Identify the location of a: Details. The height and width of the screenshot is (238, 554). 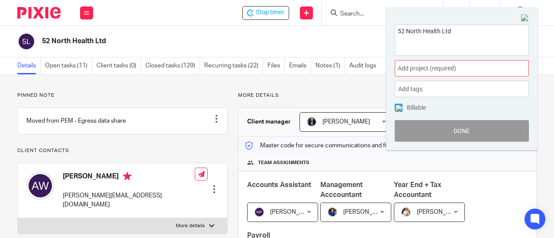
(29, 66).